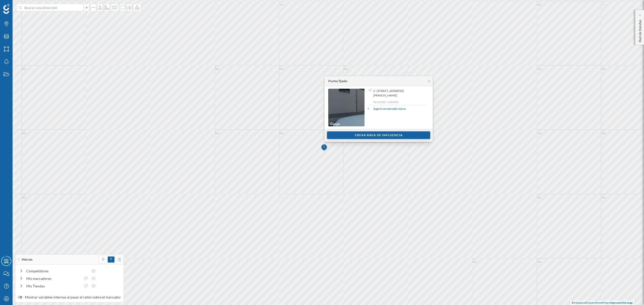 Image resolution: width=644 pixels, height=305 pixels. What do you see at coordinates (390, 109) in the screenshot?
I see `a: Sugerir un marcador nuevo` at bounding box center [390, 109].